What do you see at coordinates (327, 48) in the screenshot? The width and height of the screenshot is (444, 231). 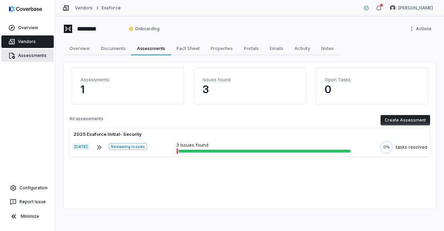 I see `span: Notes` at bounding box center [327, 48].